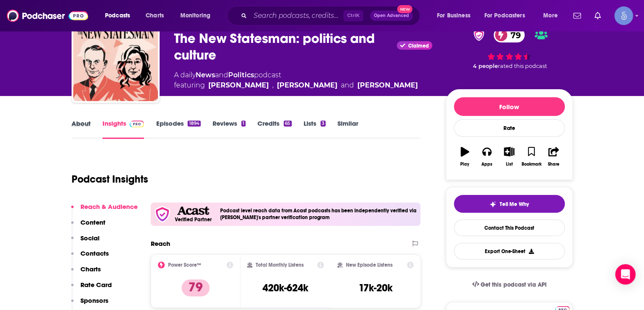 The image size is (644, 310). What do you see at coordinates (348, 129) in the screenshot?
I see `a: Similar` at bounding box center [348, 129].